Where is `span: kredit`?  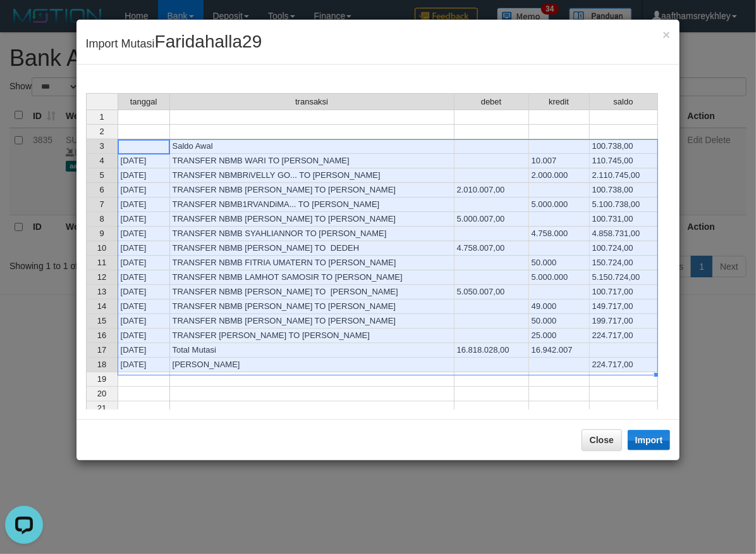
span: kredit is located at coordinates (559, 102).